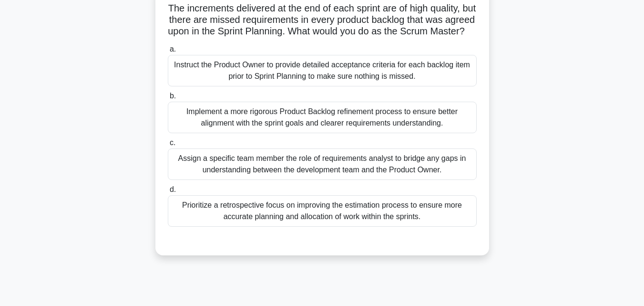 The image size is (644, 306). I want to click on h5: The increments delivered at the end of each sprint are of high quality, but there are missed requ..., so click(322, 20).